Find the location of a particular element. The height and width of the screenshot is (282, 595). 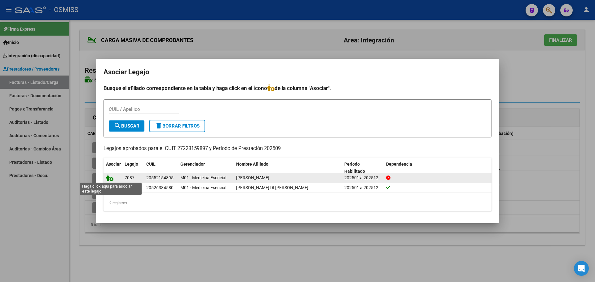

span: Buscar is located at coordinates (126, 126).